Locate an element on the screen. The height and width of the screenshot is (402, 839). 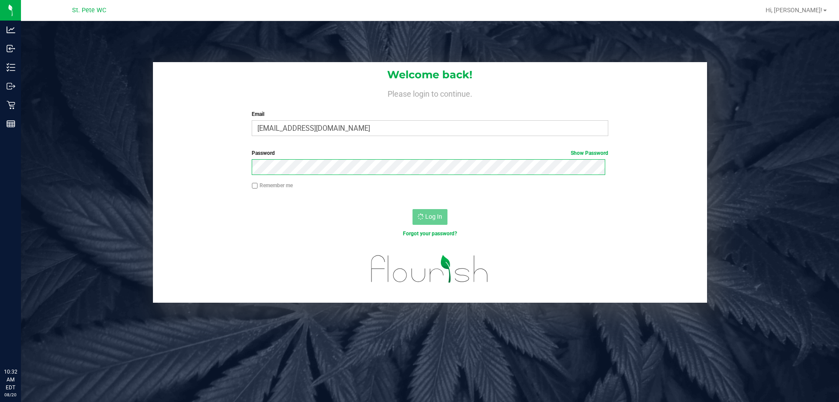
label: Email is located at coordinates (430, 114).